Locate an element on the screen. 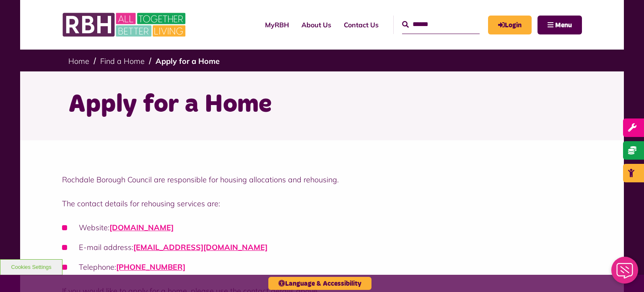 Image resolution: width=644 pixels, height=292 pixels. li: E-mail address: is located at coordinates (322, 246).